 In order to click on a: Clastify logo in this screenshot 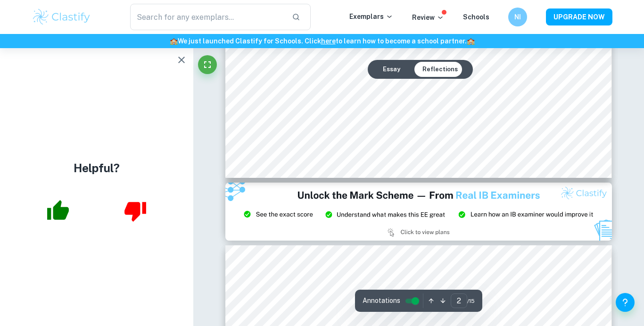, I will do `click(61, 17)`.